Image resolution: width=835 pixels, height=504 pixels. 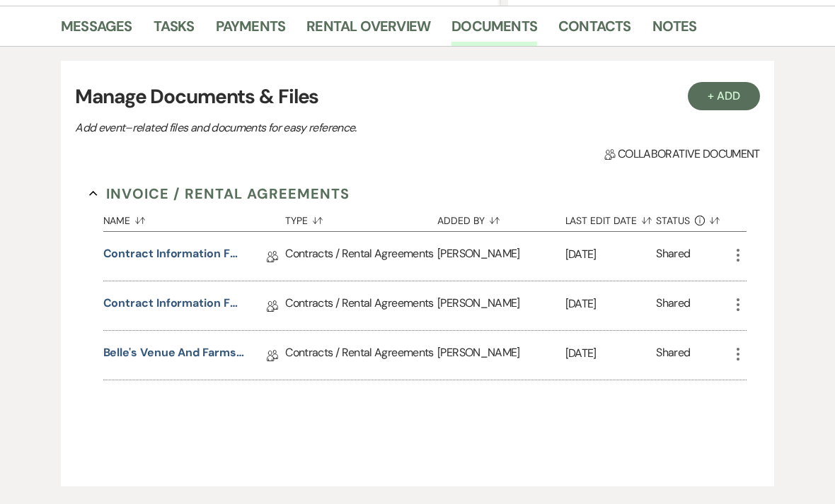 What do you see at coordinates (418, 96) in the screenshot?
I see `h3: Manage Documents & Files` at bounding box center [418, 96].